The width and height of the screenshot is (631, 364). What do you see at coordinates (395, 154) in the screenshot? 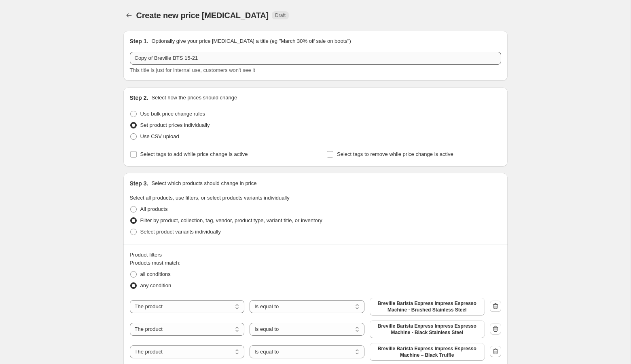
I see `span: Select tags to remove while price change is active` at bounding box center [395, 154].